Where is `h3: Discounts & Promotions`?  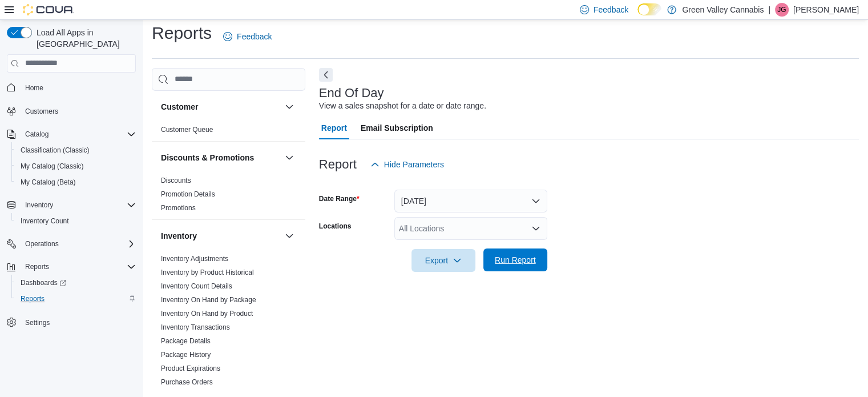
h3: Discounts & Promotions is located at coordinates (207, 158).